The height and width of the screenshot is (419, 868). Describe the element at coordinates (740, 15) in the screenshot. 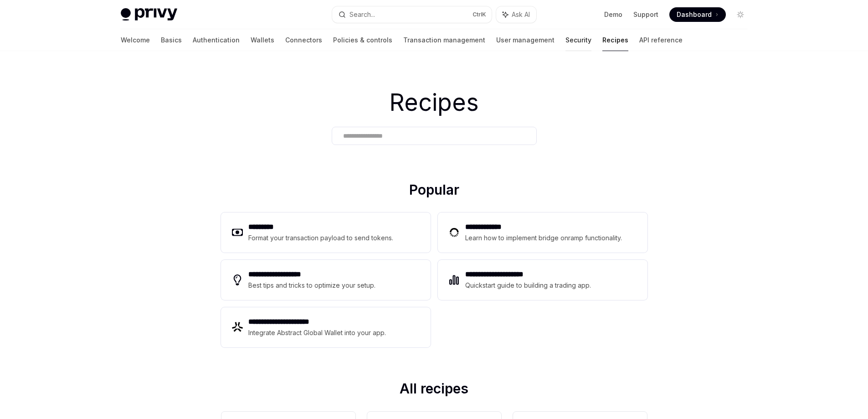

I see `button: Toggle dark mode` at that location.